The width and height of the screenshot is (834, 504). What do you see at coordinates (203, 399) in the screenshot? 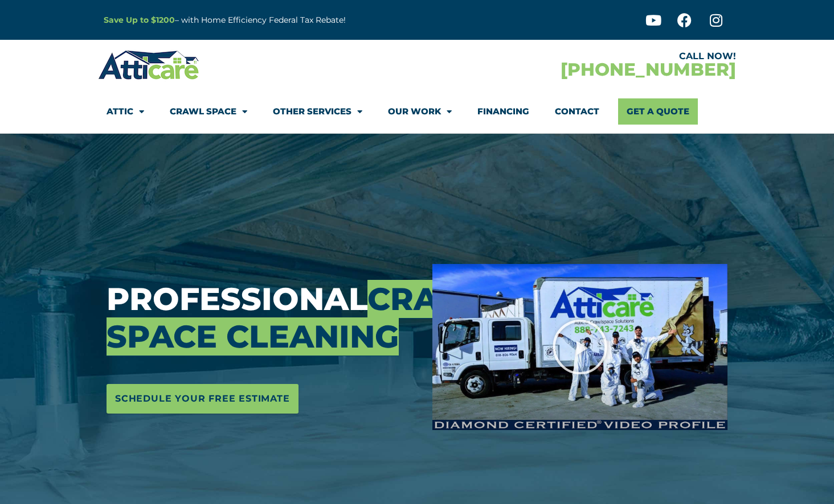
I see `span: Schedule Your Free Estimate` at bounding box center [203, 399].